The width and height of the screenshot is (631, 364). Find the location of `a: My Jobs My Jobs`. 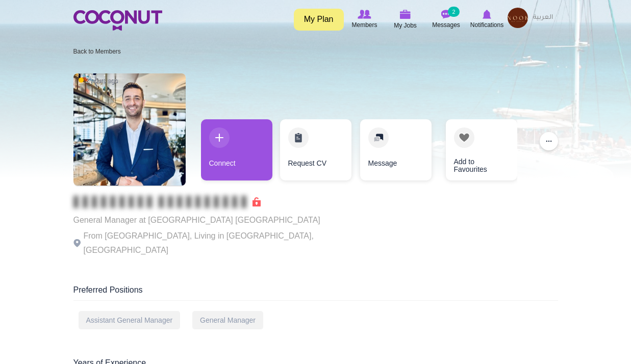

a: My Jobs My Jobs is located at coordinates (406, 19).